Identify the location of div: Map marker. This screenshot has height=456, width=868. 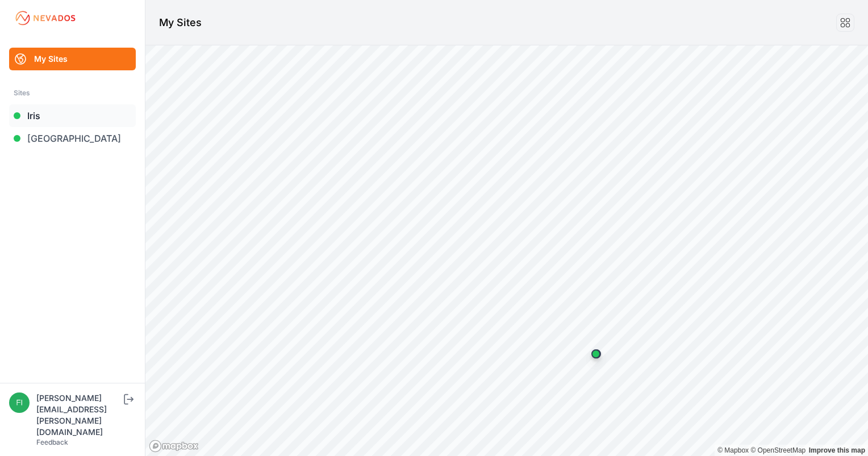
(596, 354).